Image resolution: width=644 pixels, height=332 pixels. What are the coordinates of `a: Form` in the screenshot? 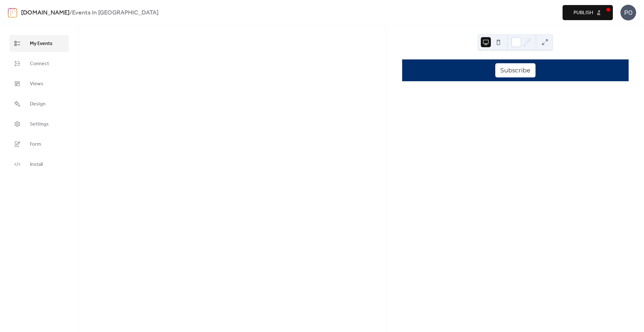 It's located at (39, 144).